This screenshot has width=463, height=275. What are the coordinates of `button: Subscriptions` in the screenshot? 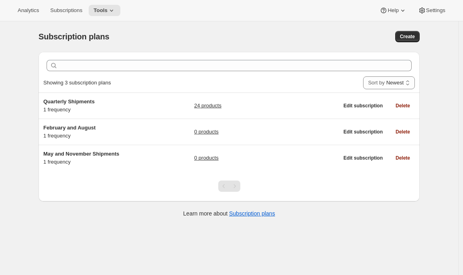 It's located at (66, 10).